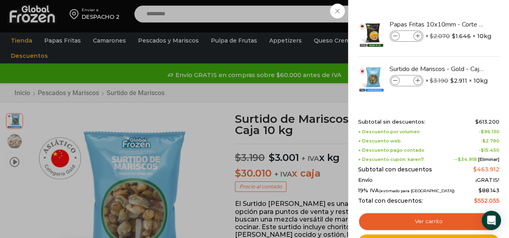  What do you see at coordinates (486, 170) in the screenshot?
I see `bdi: 463.912` at bounding box center [486, 170].